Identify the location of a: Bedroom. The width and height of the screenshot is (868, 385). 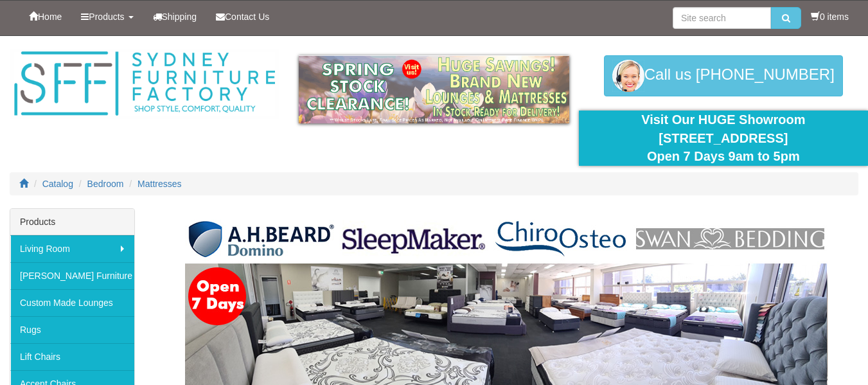
(106, 184).